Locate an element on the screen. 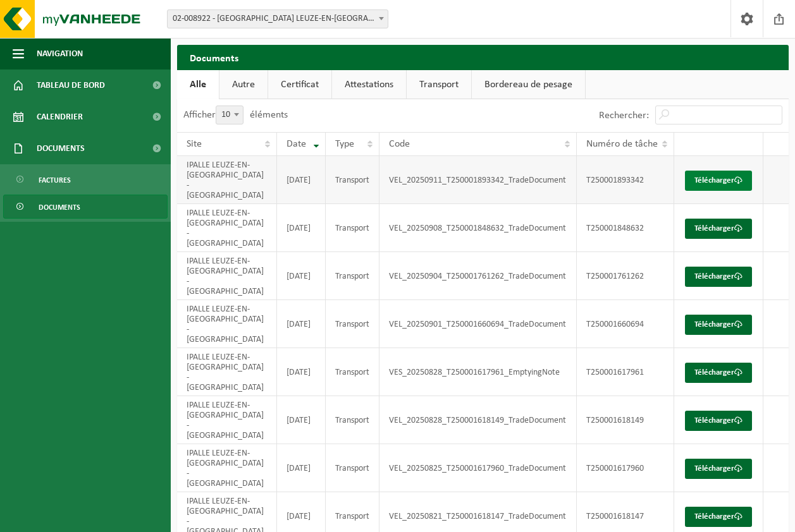 The image size is (795, 532). td: T250001761262 is located at coordinates (626, 276).